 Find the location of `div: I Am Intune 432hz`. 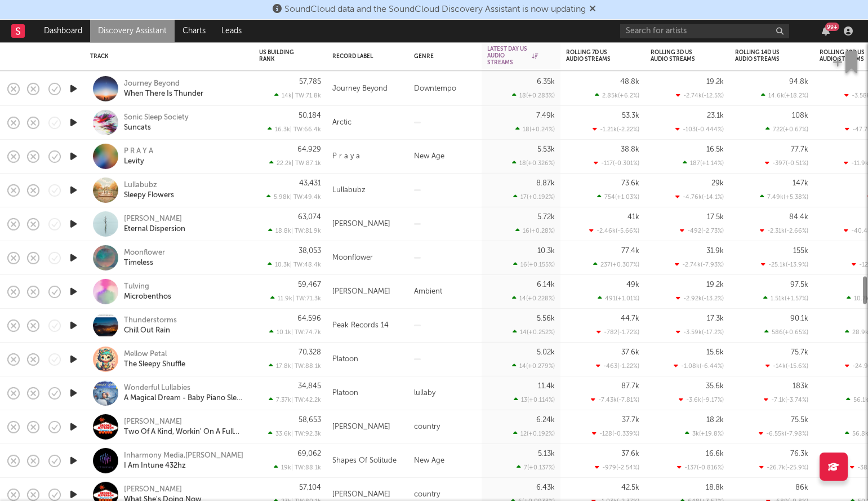

div: I Am Intune 432hz is located at coordinates (155, 465).